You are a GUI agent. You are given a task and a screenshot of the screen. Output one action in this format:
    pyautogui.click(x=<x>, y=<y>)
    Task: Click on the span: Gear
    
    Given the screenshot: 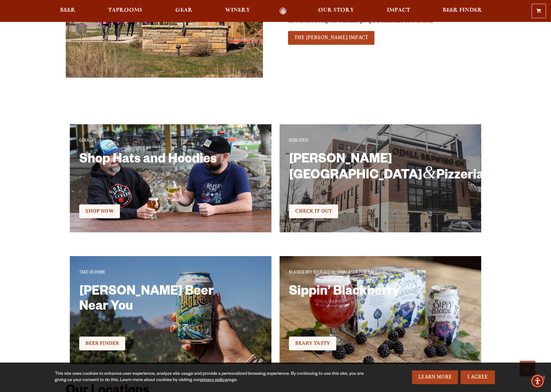 What is the action you would take?
    pyautogui.click(x=184, y=10)
    